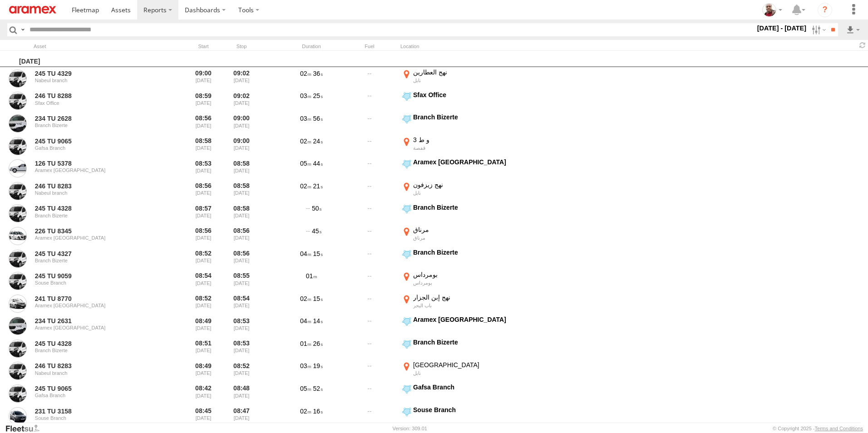 The width and height of the screenshot is (868, 433). I want to click on span: 44, so click(318, 163).